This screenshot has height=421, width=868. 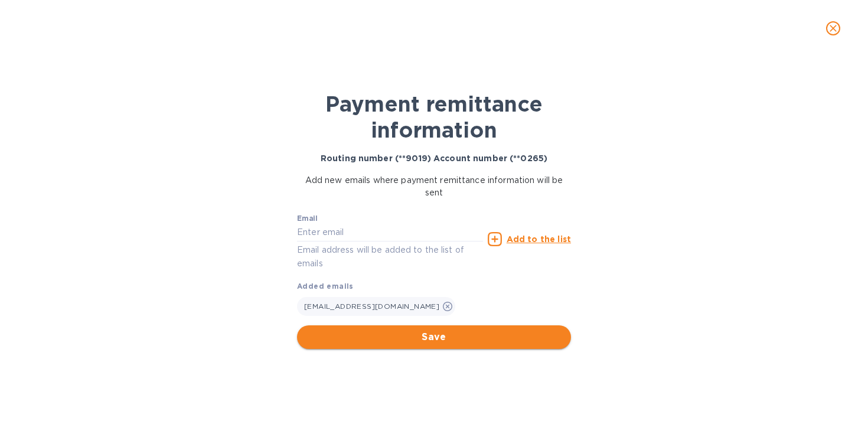 What do you see at coordinates (122, 79) in the screenshot?
I see `img: tab_keywords_by_traffic_grey.svg` at bounding box center [122, 79].